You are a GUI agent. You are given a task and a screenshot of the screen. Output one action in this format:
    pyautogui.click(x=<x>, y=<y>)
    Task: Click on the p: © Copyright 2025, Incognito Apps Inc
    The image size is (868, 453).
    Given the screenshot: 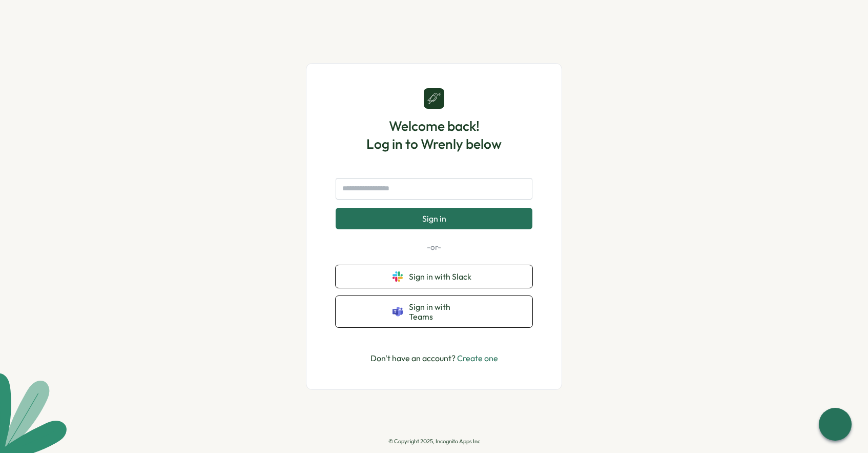 What is the action you would take?
    pyautogui.click(x=434, y=441)
    